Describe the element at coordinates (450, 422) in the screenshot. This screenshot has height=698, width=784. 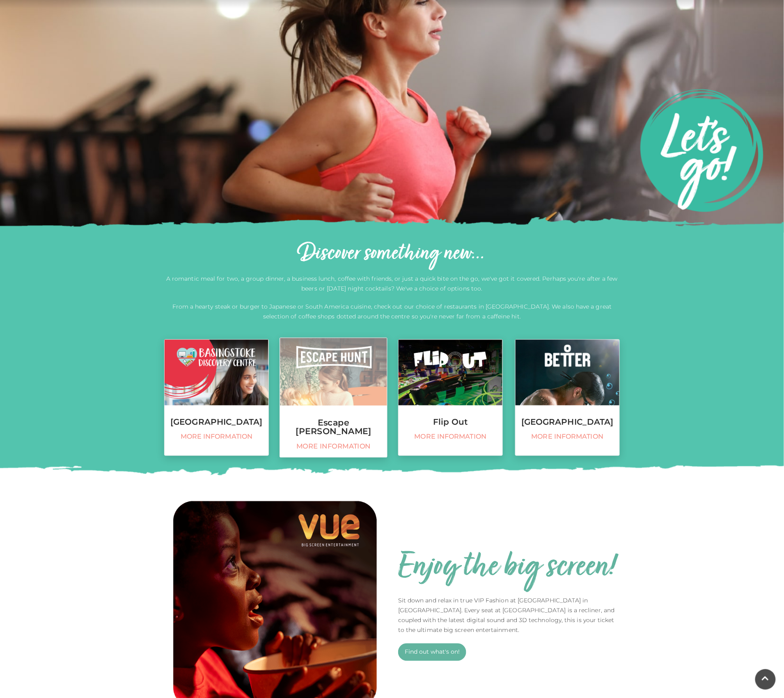
I see `h3: Flip Out` at that location.